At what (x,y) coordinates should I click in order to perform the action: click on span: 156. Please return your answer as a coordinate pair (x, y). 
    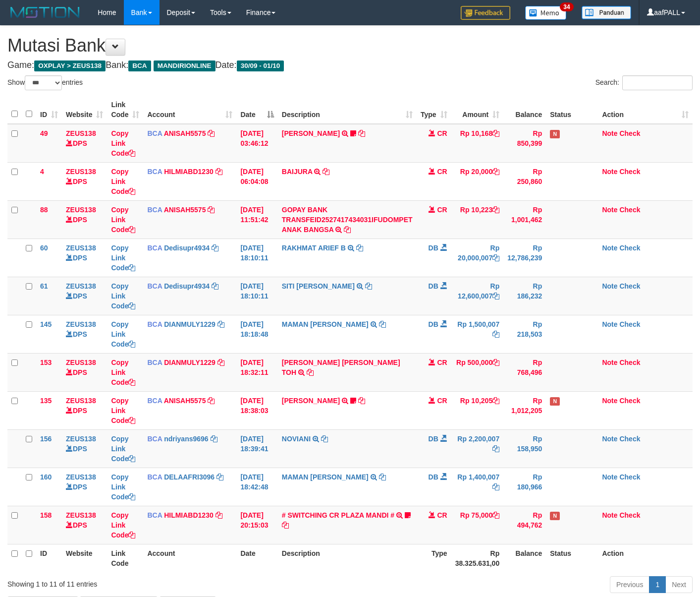
    Looking at the image, I should click on (46, 438).